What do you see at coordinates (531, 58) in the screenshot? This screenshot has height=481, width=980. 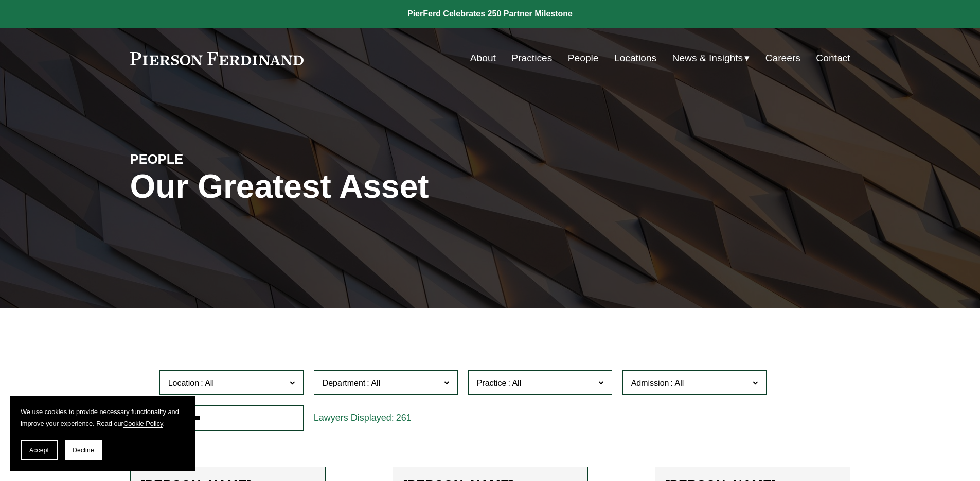 I see `a: Practices` at bounding box center [531, 58].